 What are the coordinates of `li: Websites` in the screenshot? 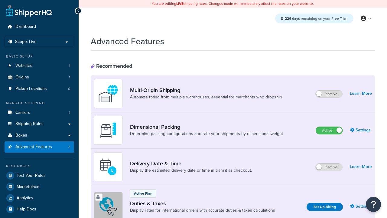 It's located at (39, 66).